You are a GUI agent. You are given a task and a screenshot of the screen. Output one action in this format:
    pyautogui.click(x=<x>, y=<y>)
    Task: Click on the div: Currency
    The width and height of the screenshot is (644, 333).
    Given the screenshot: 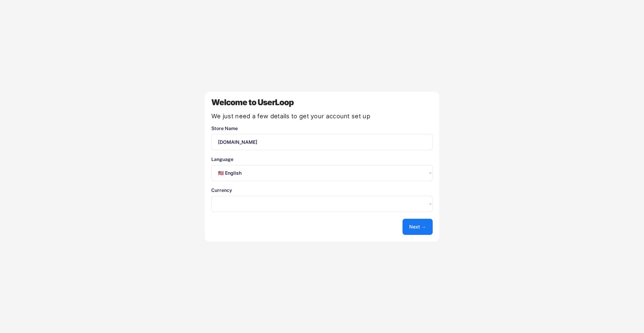 What is the action you would take?
    pyautogui.click(x=322, y=190)
    